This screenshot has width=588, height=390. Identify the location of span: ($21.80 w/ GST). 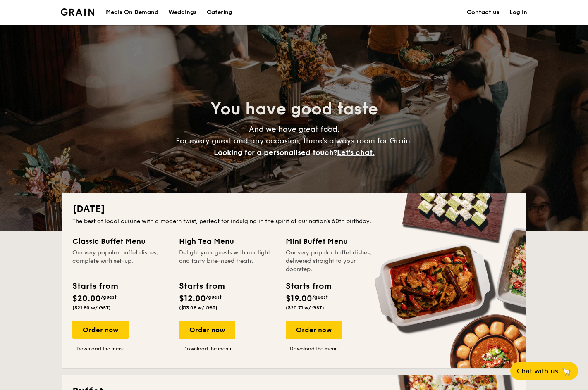
(91, 308).